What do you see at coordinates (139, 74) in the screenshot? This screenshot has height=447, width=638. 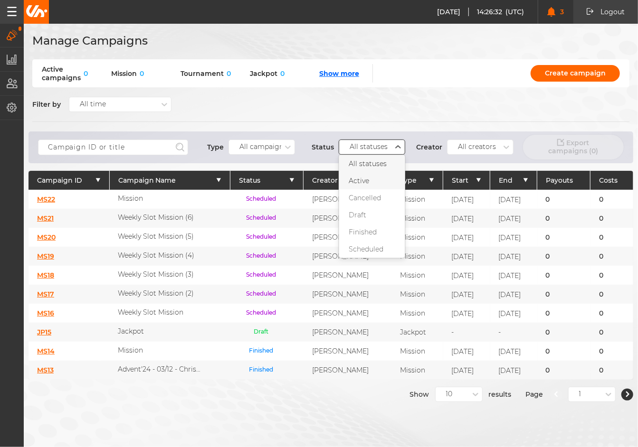 I see `div: Mission` at bounding box center [139, 74].